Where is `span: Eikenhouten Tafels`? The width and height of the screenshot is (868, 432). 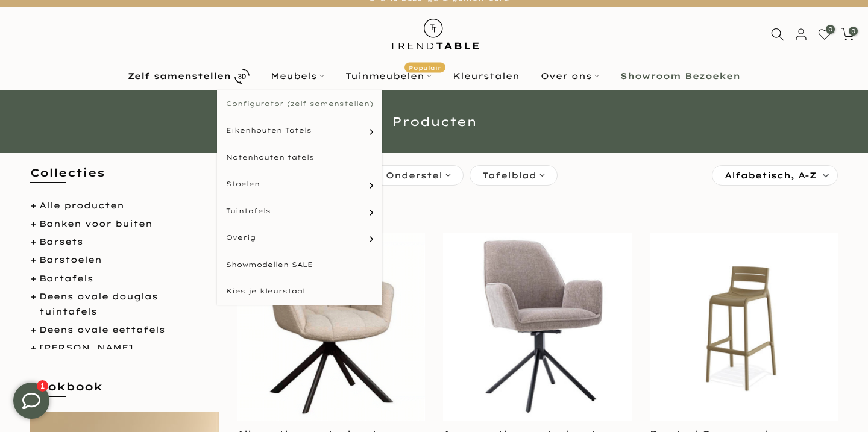
span: Eikenhouten Tafels is located at coordinates (269, 130).